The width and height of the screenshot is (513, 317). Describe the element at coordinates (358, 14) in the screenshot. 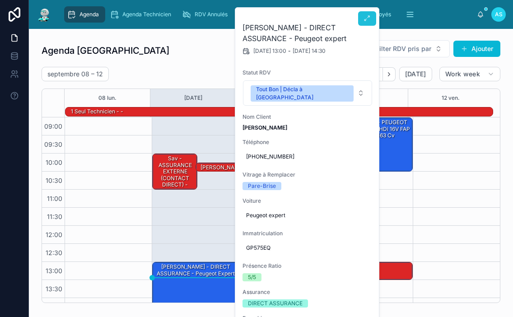

I see `a: Dossiers Non Envoyés` at that location.